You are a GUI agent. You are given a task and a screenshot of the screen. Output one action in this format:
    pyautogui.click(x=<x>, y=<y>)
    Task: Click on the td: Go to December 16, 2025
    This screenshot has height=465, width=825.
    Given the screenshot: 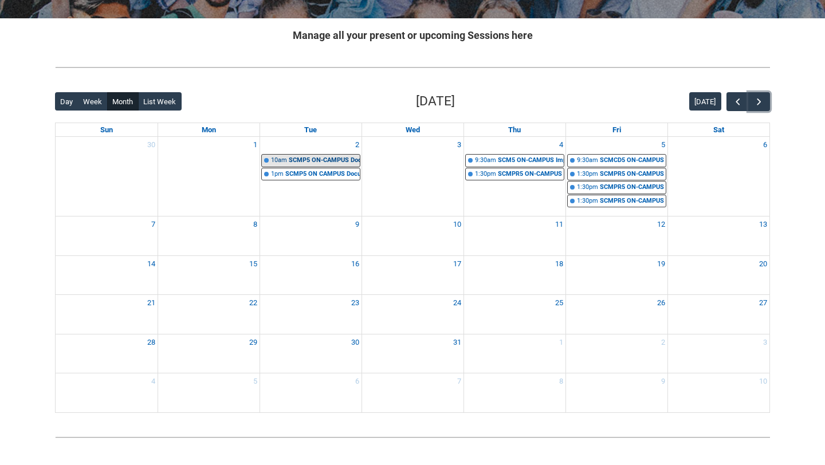 What is the action you would take?
    pyautogui.click(x=310, y=275)
    